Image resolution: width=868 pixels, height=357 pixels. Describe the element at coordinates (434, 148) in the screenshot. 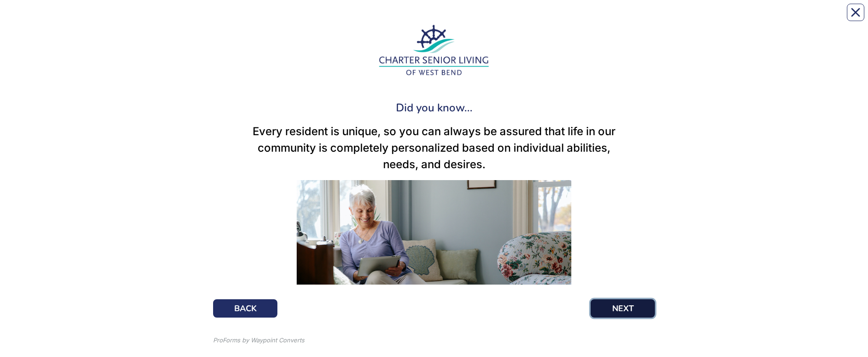

I see `span: Every resident is unique, so you can always be assured that life in our community is completely p...` at that location.